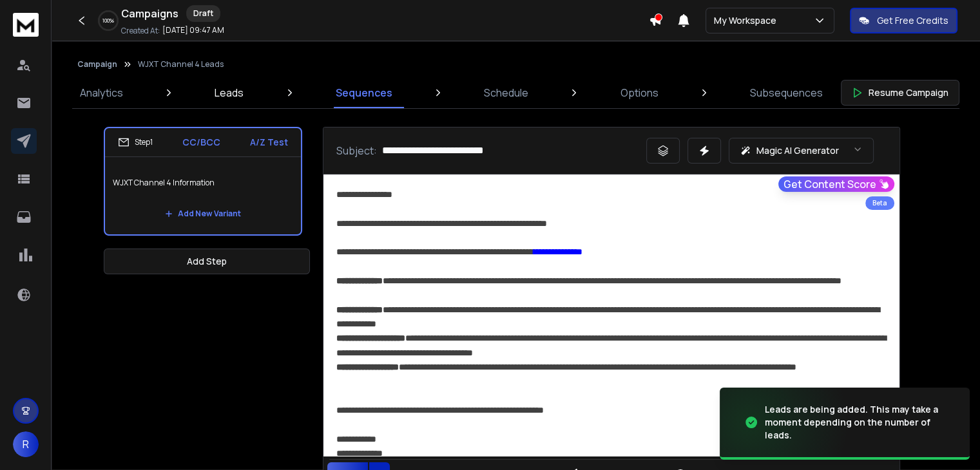 The image size is (980, 470). I want to click on button: R, so click(26, 444).